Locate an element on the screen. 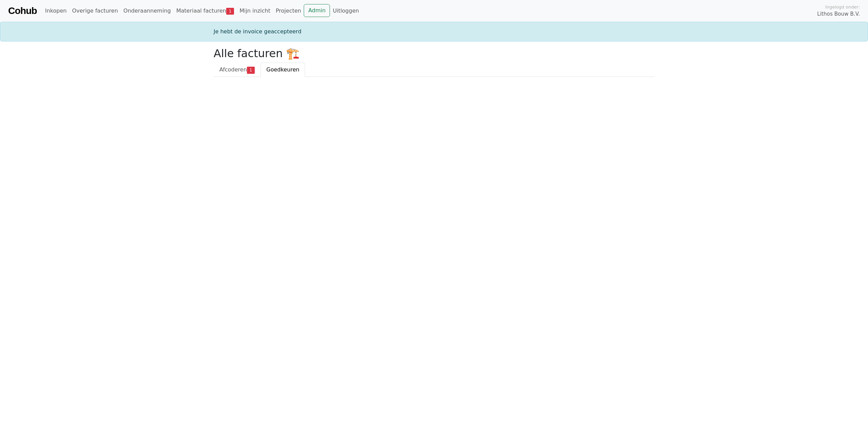 The height and width of the screenshot is (447, 868). a: Overige facturen is located at coordinates (95, 11).